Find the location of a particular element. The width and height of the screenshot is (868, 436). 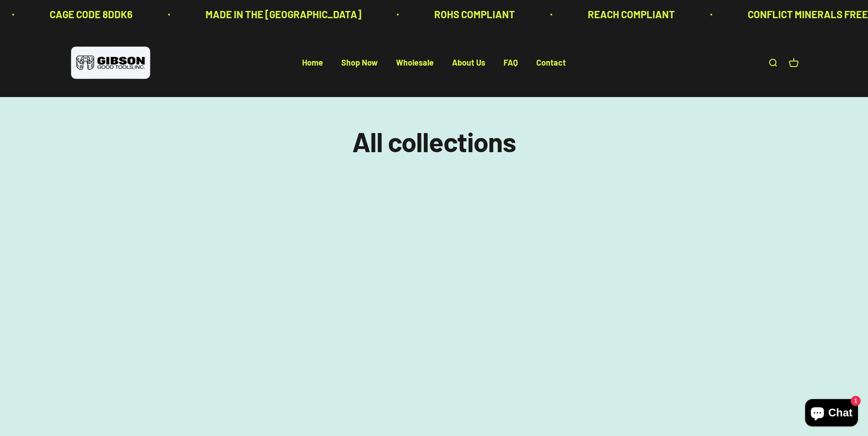

p: REACH COMPLIANT is located at coordinates (629, 14).